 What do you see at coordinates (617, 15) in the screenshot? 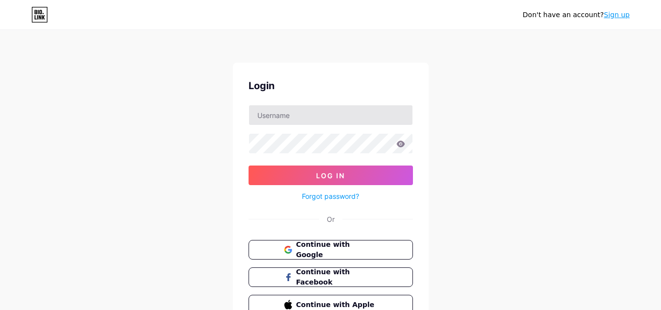
I see `a: Sign up` at bounding box center [617, 15].